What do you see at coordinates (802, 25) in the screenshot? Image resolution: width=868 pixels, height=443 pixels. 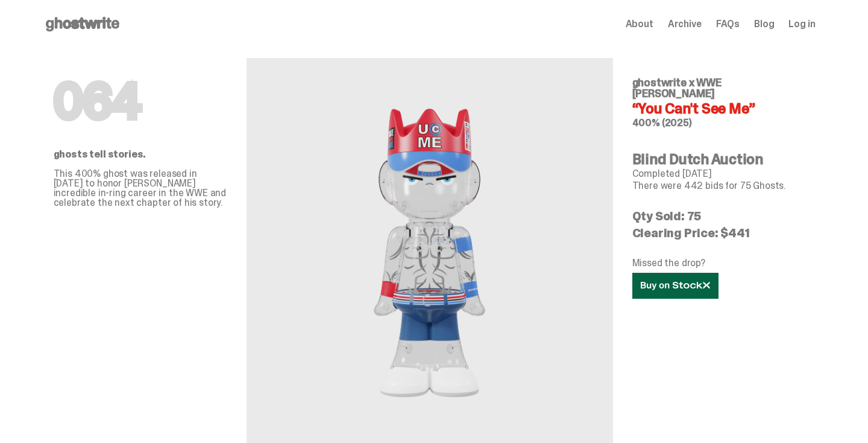 I see `span: Log in` at bounding box center [802, 25].